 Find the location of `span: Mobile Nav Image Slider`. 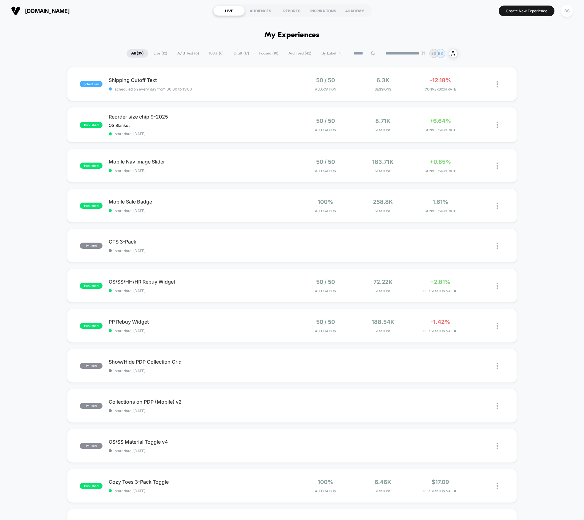

span: Mobile Nav Image Slider is located at coordinates (200, 162).